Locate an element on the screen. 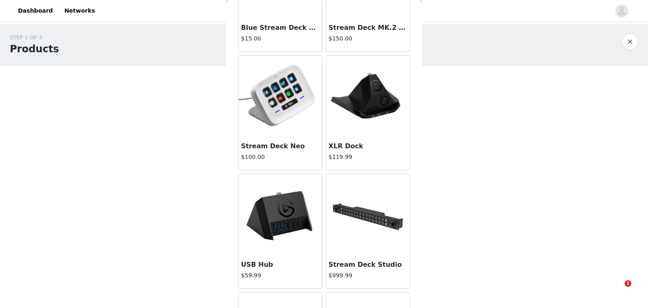 This screenshot has width=648, height=308. h1: Products is located at coordinates (34, 49).